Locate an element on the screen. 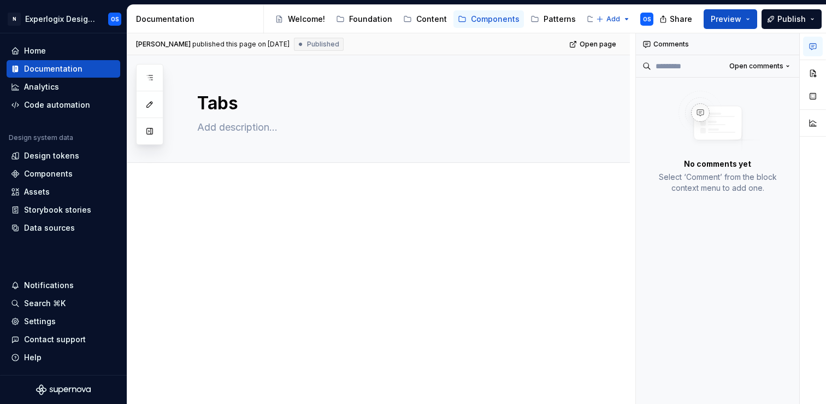  button: Notifications is located at coordinates (63, 285).